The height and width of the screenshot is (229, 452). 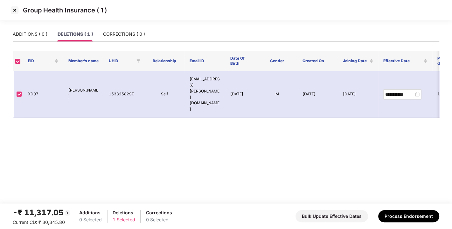 What do you see at coordinates (124, 94) in the screenshot?
I see `td: 15382582SE` at bounding box center [124, 94].